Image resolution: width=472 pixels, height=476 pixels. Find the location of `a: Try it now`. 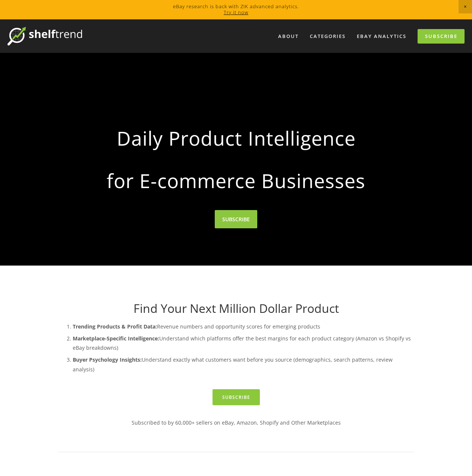

a: Try it now is located at coordinates (236, 13).